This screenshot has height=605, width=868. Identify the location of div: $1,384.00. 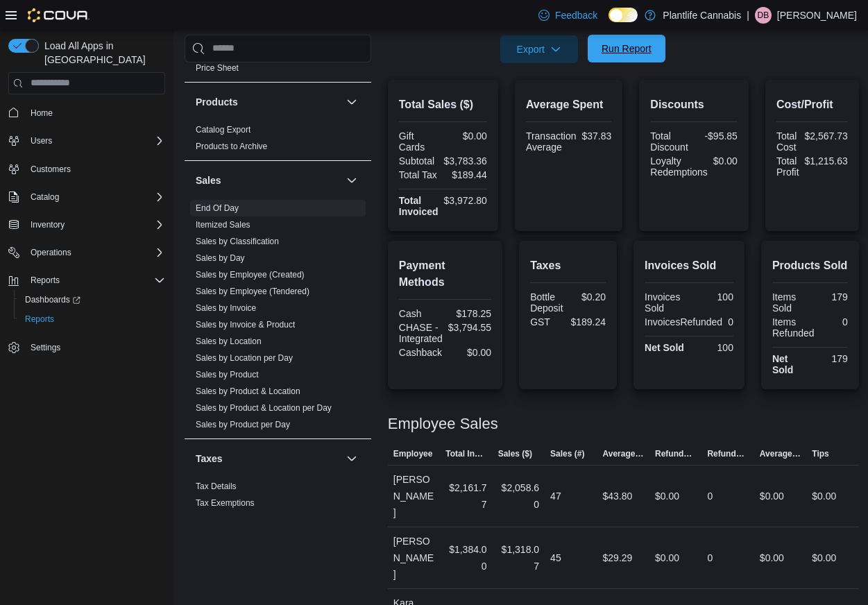
(466, 558).